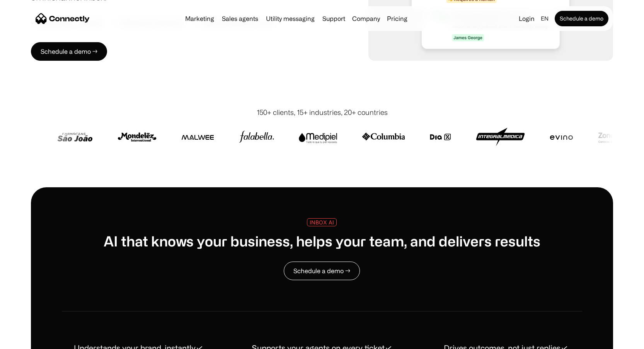 The image size is (644, 349). What do you see at coordinates (581, 18) in the screenshot?
I see `a: Schedule a demo` at bounding box center [581, 18].